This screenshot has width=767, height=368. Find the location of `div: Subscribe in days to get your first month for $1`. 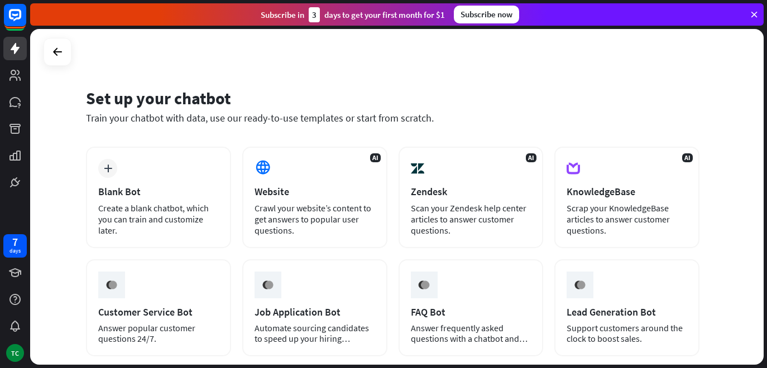

div: Subscribe in days to get your first month for $1 is located at coordinates (353, 15).